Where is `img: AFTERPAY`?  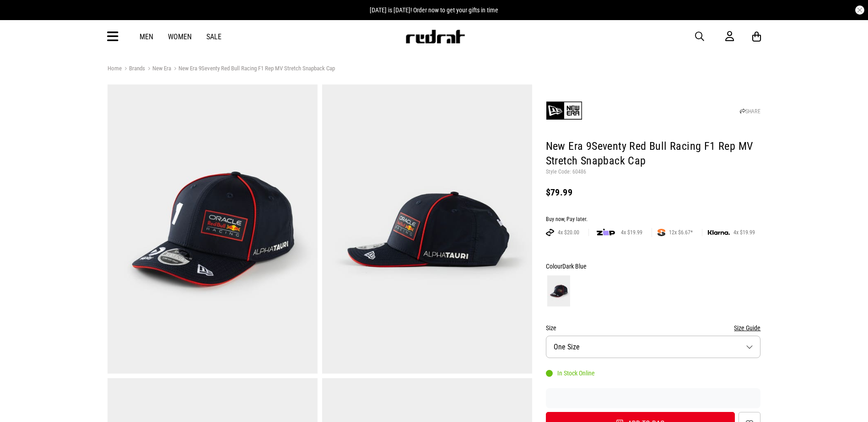
img: AFTERPAY is located at coordinates (550, 233).